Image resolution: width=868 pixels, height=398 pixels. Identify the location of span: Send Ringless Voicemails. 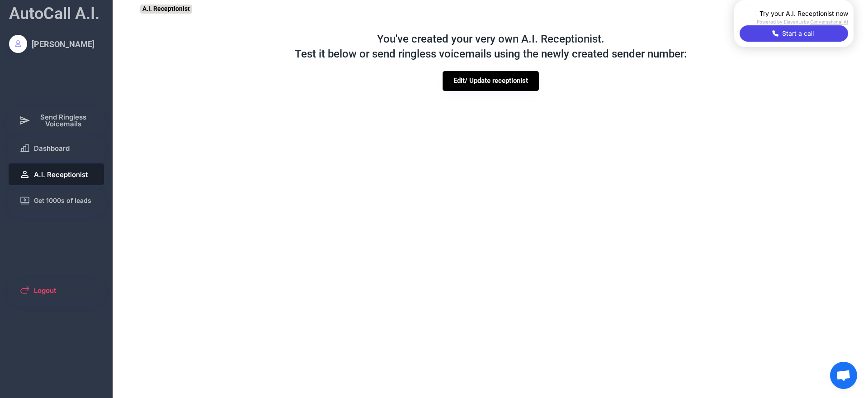
(63, 121).